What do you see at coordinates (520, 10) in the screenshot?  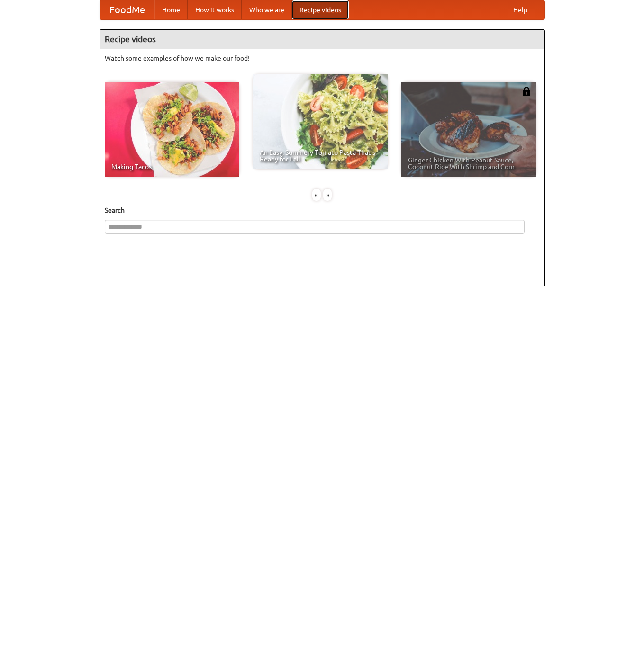 I see `a: Help` at bounding box center [520, 10].